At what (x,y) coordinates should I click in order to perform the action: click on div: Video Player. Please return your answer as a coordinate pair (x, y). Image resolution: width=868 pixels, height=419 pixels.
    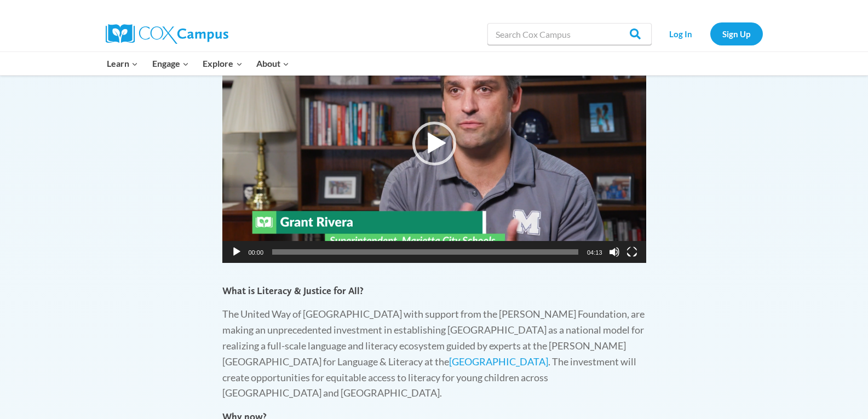
    Looking at the image, I should click on (434, 143).